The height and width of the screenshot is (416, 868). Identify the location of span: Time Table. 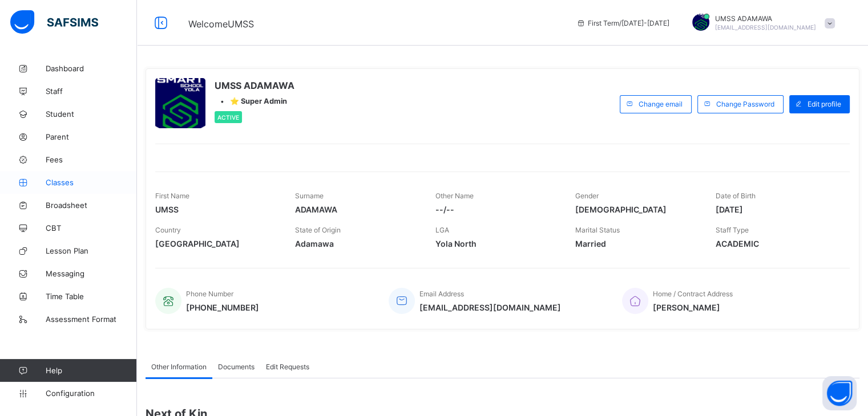
(91, 297).